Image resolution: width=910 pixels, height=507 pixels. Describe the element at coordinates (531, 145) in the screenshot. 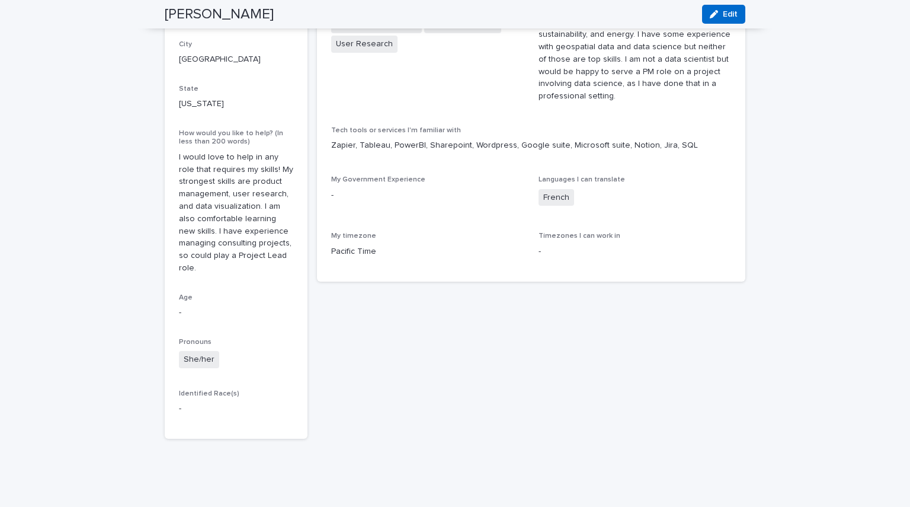

I see `p: Zapier, Tableau, PowerBI, Sharepoint, Wordpress, Google suite, Microsoft suite, Notion, Jira, SQL` at that location.